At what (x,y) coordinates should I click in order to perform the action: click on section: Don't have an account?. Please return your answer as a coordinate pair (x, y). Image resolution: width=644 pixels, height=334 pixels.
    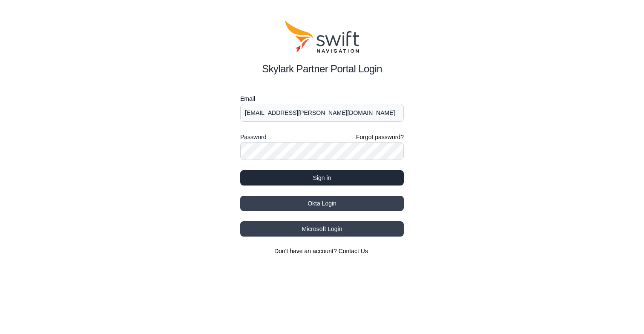
    Looking at the image, I should click on (322, 251).